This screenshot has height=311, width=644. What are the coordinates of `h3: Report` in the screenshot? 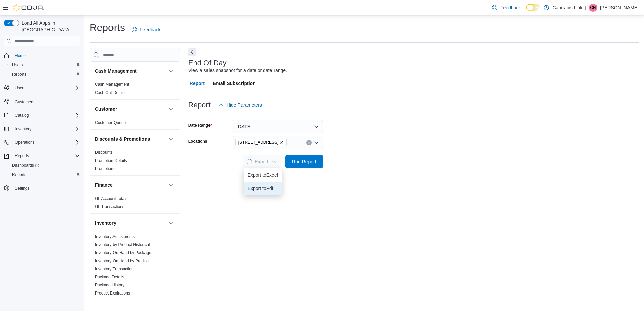 It's located at (200, 105).